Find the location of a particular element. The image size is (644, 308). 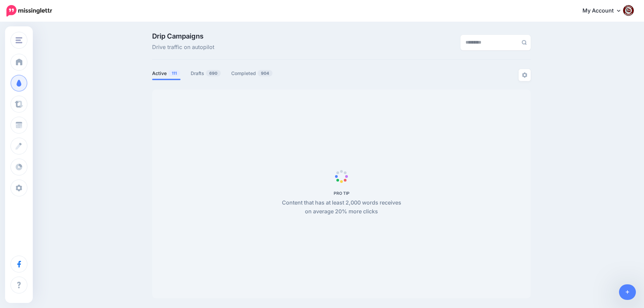

span: 690 is located at coordinates (214, 73).